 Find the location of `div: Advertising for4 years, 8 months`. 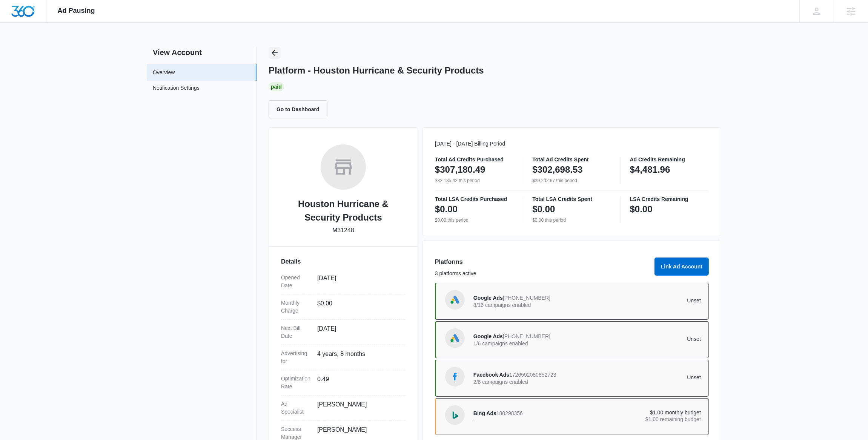

div: Advertising for4 years, 8 months is located at coordinates (344, 358).